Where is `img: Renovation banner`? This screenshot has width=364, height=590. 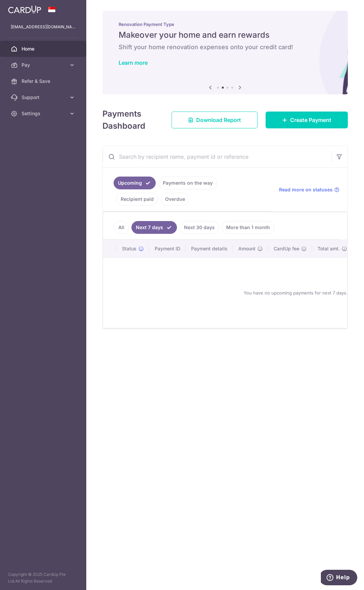
img: Renovation banner is located at coordinates (225, 53).